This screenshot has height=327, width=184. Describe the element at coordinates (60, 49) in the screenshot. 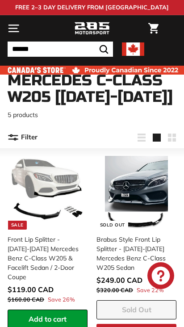

I see `input: Search` at that location.